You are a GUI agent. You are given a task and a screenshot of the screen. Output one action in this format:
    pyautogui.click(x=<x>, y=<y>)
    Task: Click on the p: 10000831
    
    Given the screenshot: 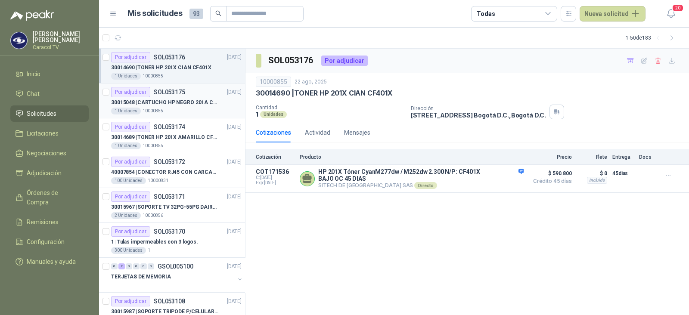 What is the action you would take?
    pyautogui.click(x=158, y=181)
    